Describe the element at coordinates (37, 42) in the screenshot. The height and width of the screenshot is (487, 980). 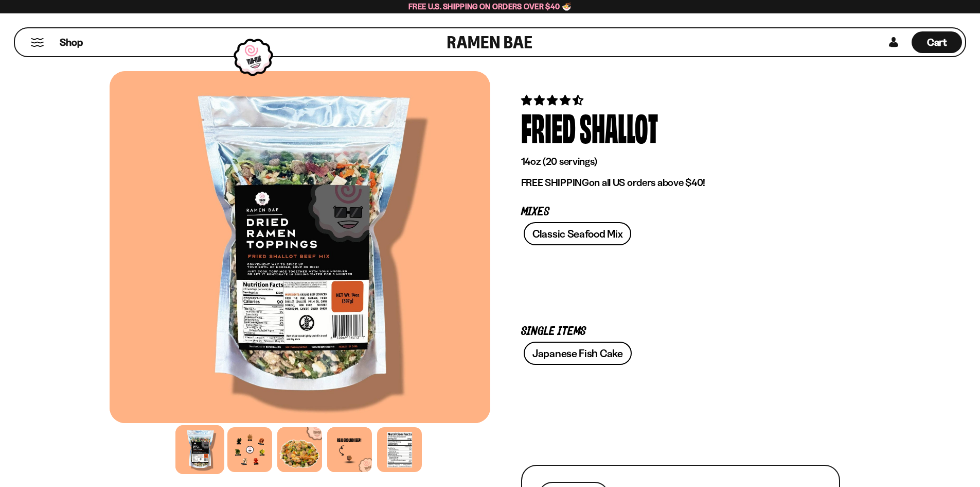
I see `button: Mobile Menu Trigger` at that location.